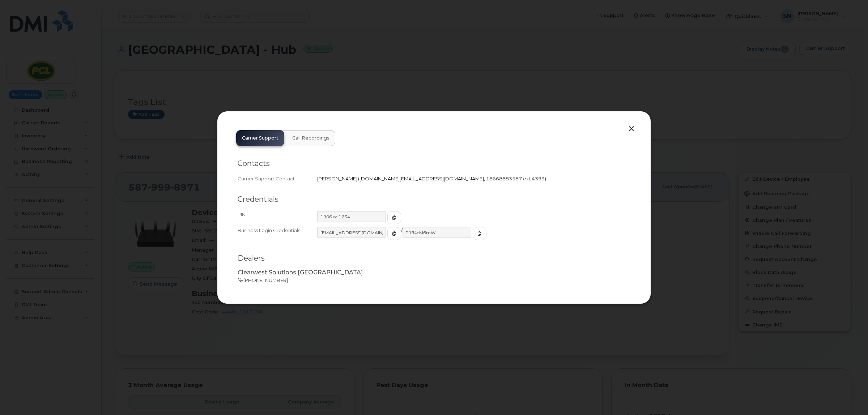 Image resolution: width=868 pixels, height=415 pixels. What do you see at coordinates (434, 199) in the screenshot?
I see `h2: Credentials` at bounding box center [434, 199].